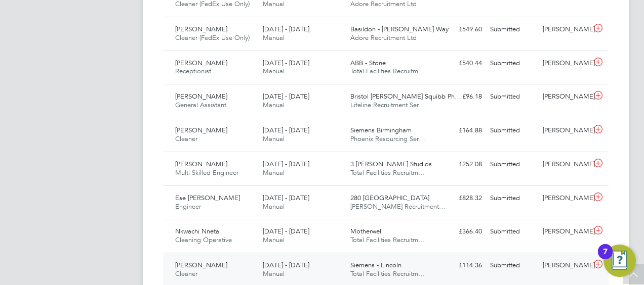 This screenshot has width=644, height=285. I want to click on span: Lifeline Recruitment Ser…, so click(388, 105).